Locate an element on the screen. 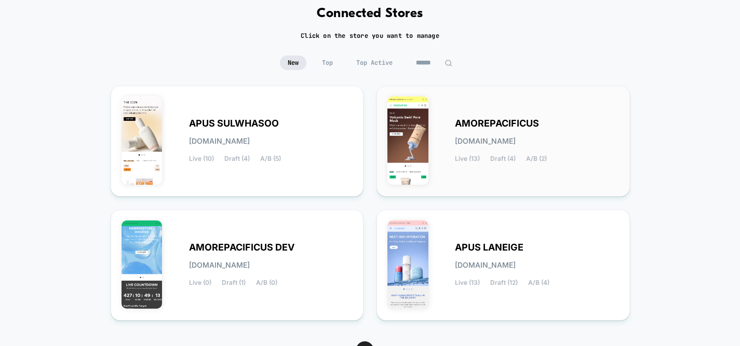  span: Top Active is located at coordinates (374, 63).